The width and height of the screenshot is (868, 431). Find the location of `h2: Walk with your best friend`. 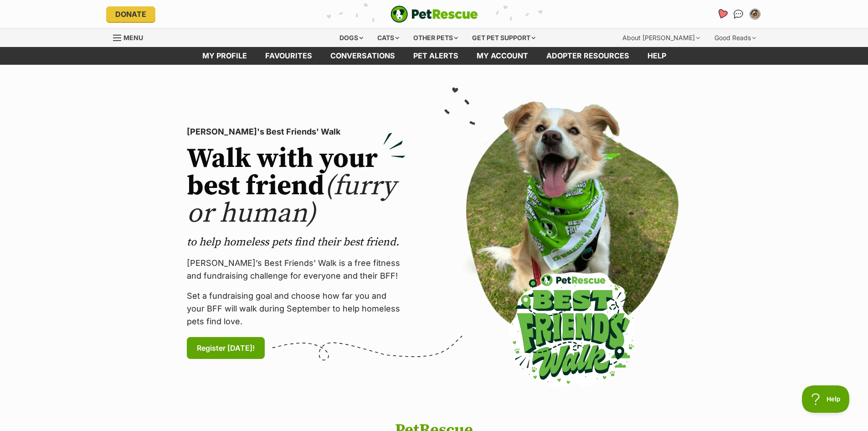

h2: Walk with your best friend is located at coordinates (296, 186).